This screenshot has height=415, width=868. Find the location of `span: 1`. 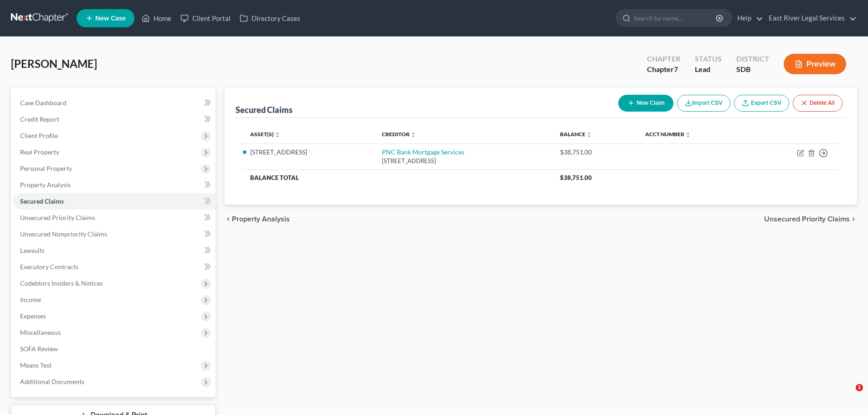

span: 1 is located at coordinates (859, 388).